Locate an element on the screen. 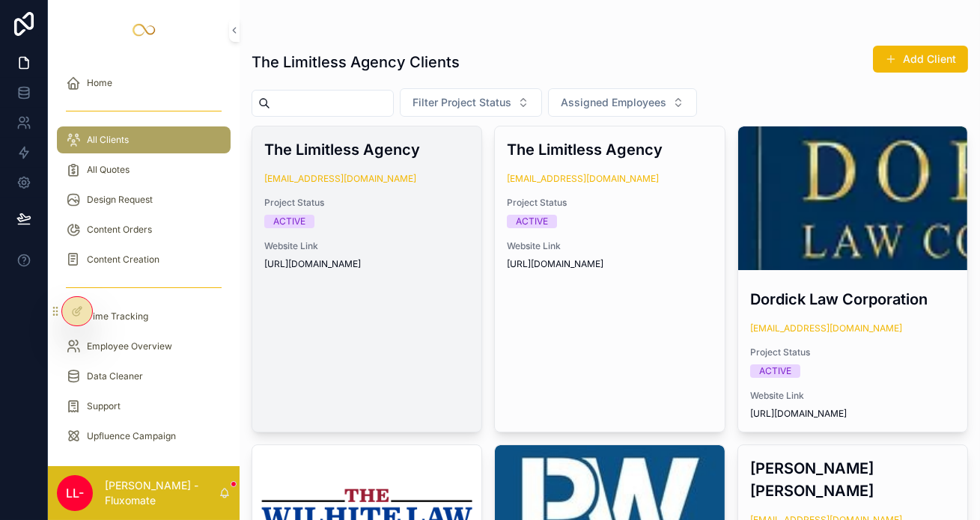 Image resolution: width=980 pixels, height=520 pixels. div: scrollable content is located at coordinates (144, 263).